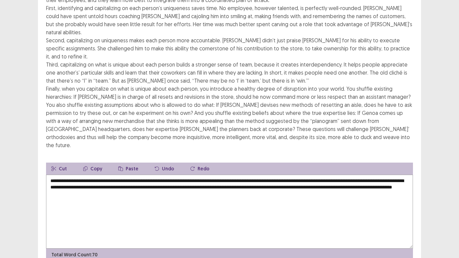 This screenshot has height=258, width=459. What do you see at coordinates (92, 169) in the screenshot?
I see `button: Copy` at bounding box center [92, 169].